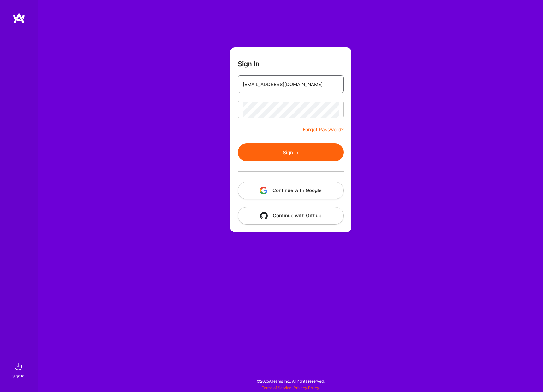 The image size is (543, 392). Describe the element at coordinates (291, 190) in the screenshot. I see `button: Continue with Google` at that location.